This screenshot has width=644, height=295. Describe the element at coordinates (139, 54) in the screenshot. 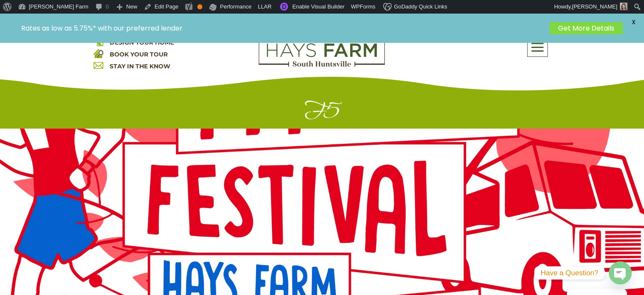

I see `a: BOOK YOUR TOUR` at that location.